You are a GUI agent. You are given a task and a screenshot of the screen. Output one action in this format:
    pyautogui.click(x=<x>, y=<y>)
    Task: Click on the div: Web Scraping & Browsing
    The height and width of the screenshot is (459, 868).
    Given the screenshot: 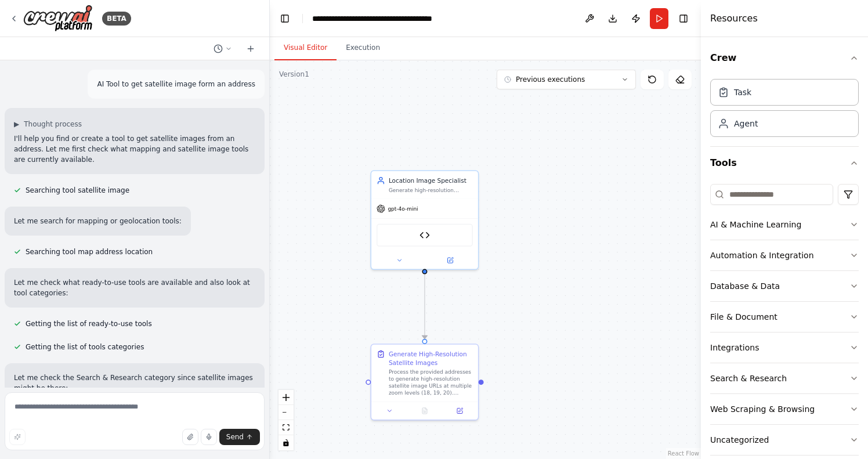 What is the action you would take?
    pyautogui.click(x=762, y=409)
    